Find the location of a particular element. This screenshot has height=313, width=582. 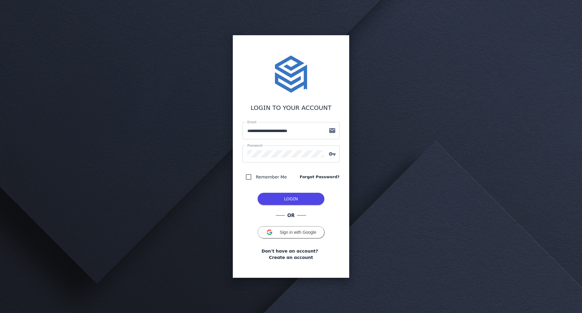

mat-label: Password is located at coordinates (255, 145).